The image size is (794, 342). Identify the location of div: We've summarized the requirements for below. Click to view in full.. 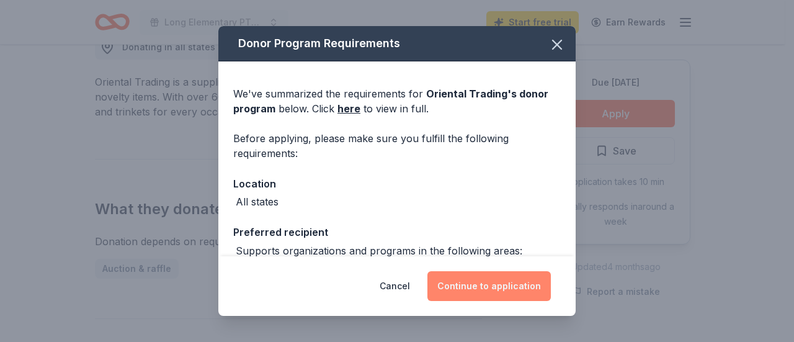
(397, 101).